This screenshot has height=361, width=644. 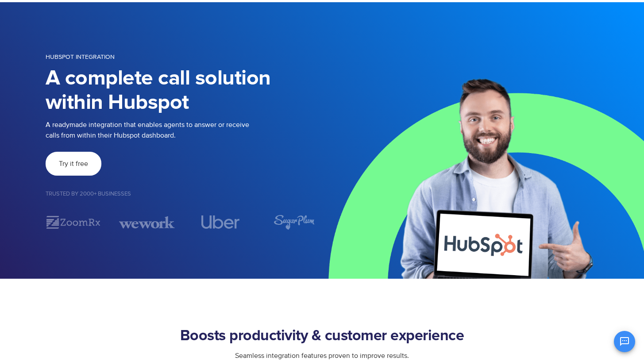 I want to click on span: Try it free, so click(x=73, y=164).